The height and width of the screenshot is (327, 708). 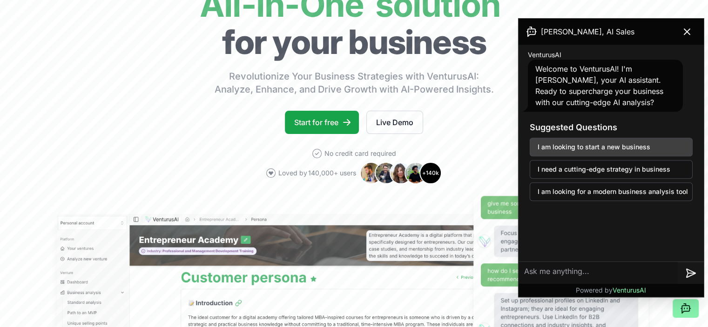 What do you see at coordinates (401, 173) in the screenshot?
I see `img: Avatar 3` at bounding box center [401, 173].